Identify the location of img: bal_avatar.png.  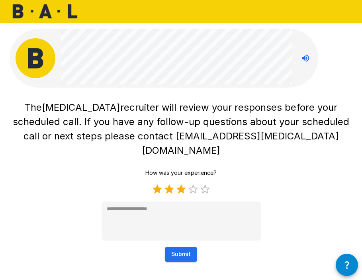
(35, 58).